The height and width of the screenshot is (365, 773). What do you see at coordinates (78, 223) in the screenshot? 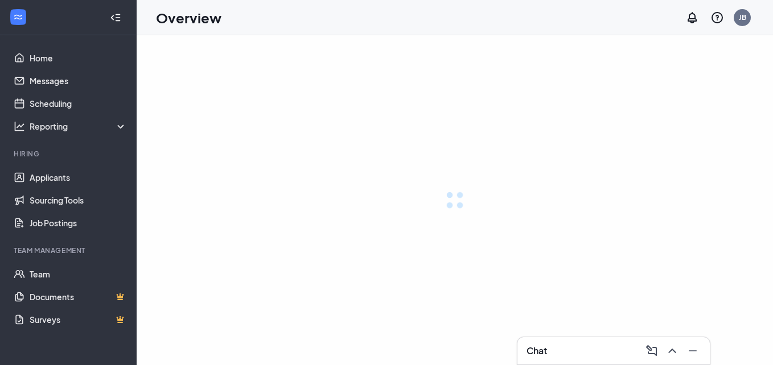
I see `a: Job Postings` at bounding box center [78, 223].